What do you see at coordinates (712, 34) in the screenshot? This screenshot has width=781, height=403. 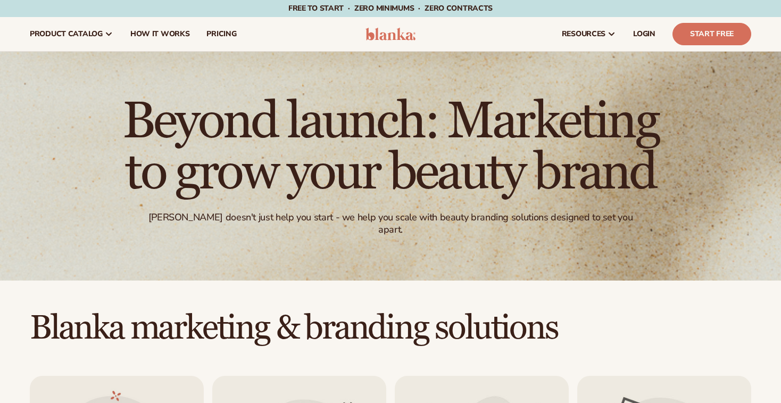 I see `a: Start Free` at bounding box center [712, 34].